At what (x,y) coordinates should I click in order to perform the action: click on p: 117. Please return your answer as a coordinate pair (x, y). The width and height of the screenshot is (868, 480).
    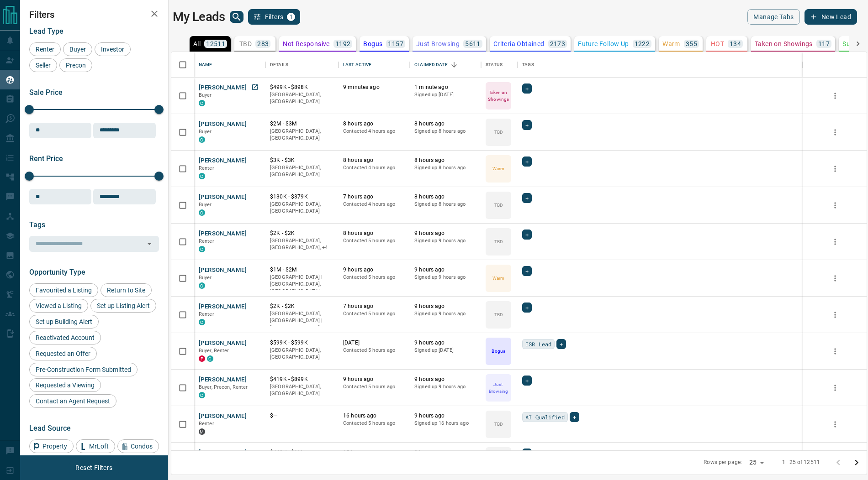
    Looking at the image, I should click on (824, 44).